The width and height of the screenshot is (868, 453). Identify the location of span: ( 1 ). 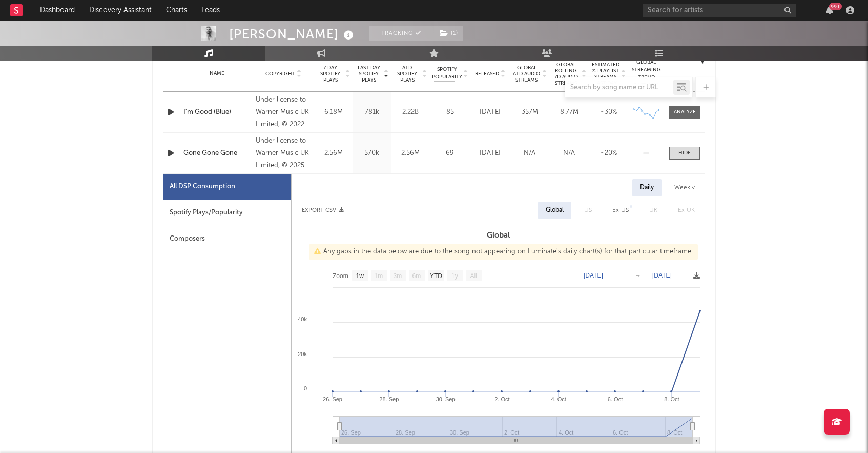
(448, 33).